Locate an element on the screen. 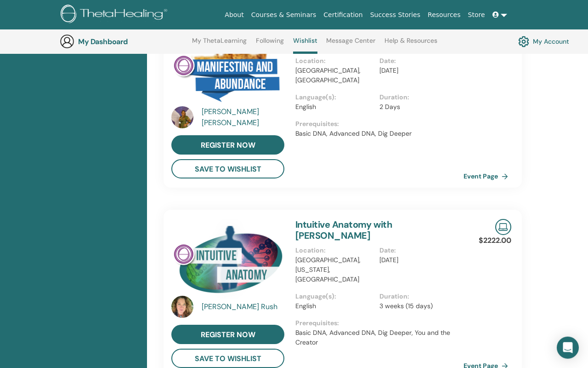  a: Store is located at coordinates (477, 15).